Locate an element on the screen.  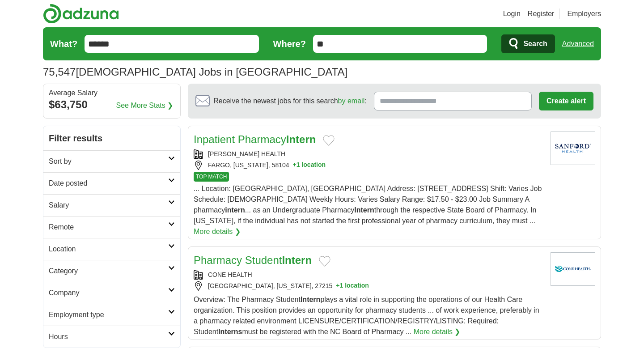
span: TOP MATCH is located at coordinates (211, 177).